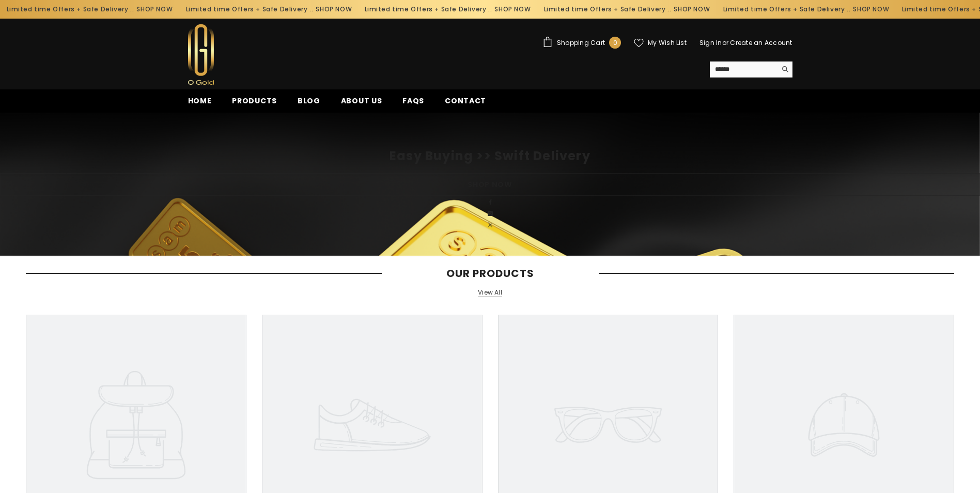  Describe the element at coordinates (490, 273) in the screenshot. I see `span: Our Products` at that location.